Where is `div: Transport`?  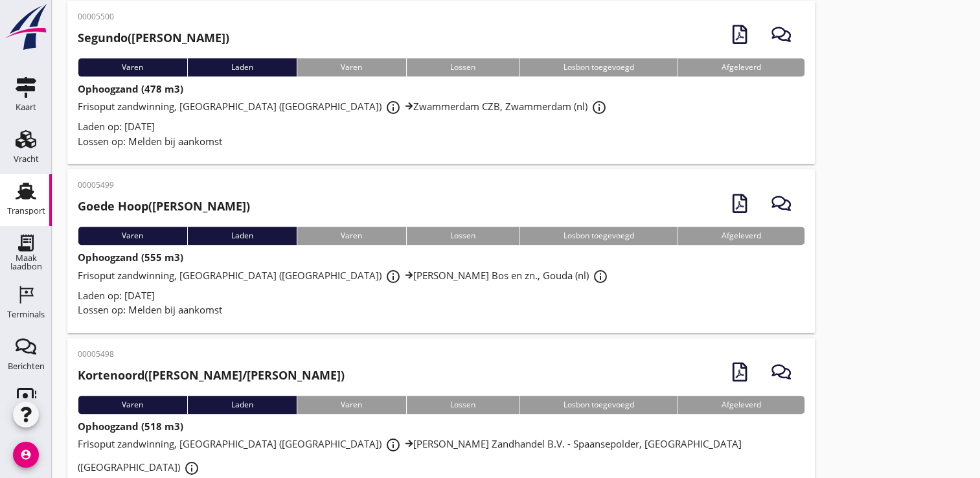
div: Transport is located at coordinates (26, 210).